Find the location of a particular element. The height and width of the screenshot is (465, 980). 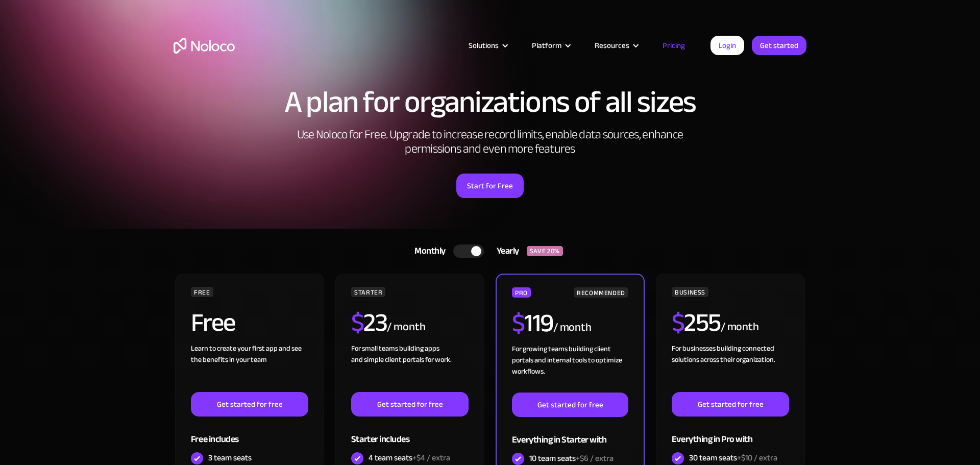

div: For businesses building connected solutions across their organization. ‍ is located at coordinates (730, 368).